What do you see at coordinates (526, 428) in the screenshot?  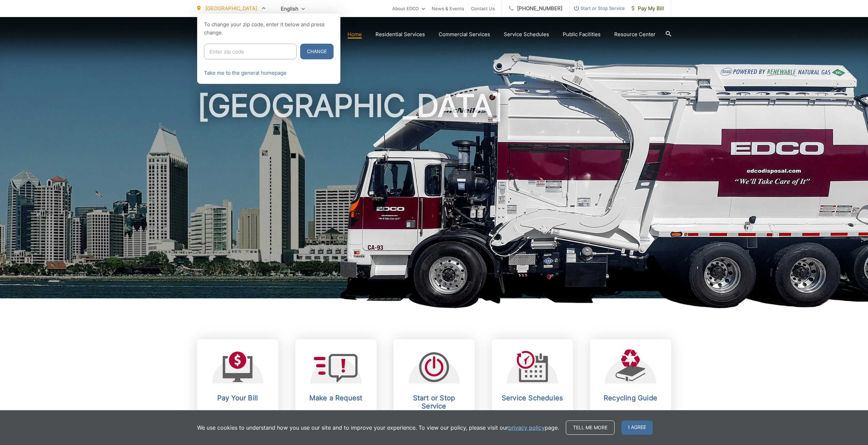 I see `a: privacy policy` at bounding box center [526, 428].